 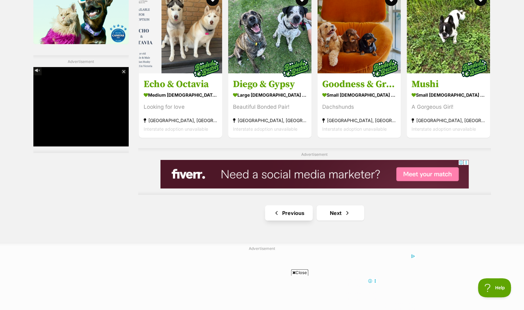 I want to click on div: Dachshunds, so click(x=359, y=107).